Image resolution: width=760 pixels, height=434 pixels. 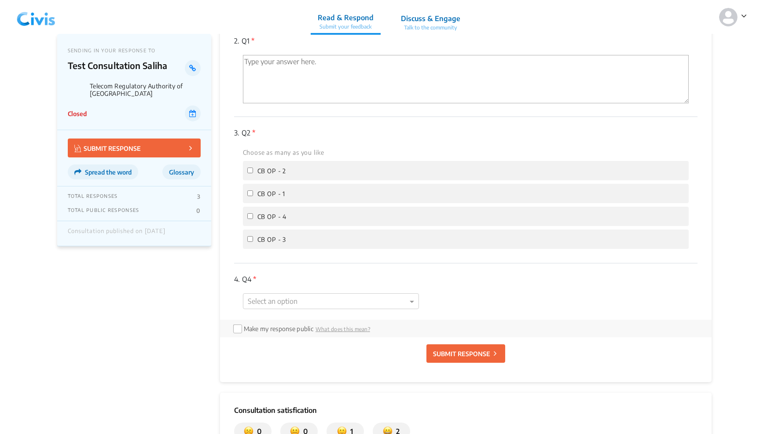 I want to click on span: CB OP - 2, so click(x=272, y=171).